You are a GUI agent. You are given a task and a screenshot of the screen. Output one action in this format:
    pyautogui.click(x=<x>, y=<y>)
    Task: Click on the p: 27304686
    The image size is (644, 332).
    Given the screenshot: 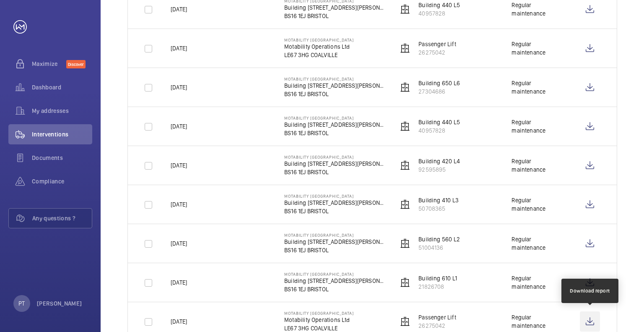 What is the action you would take?
    pyautogui.click(x=439, y=91)
    